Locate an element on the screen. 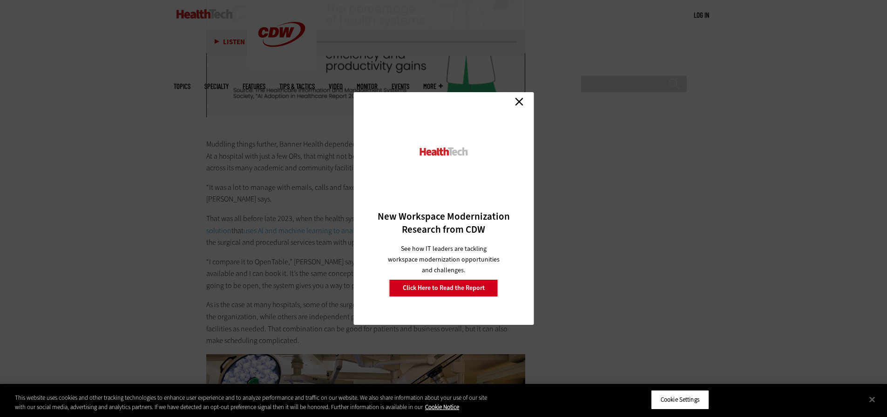 The width and height of the screenshot is (887, 417). a: More information about your privacy is located at coordinates (442, 407).